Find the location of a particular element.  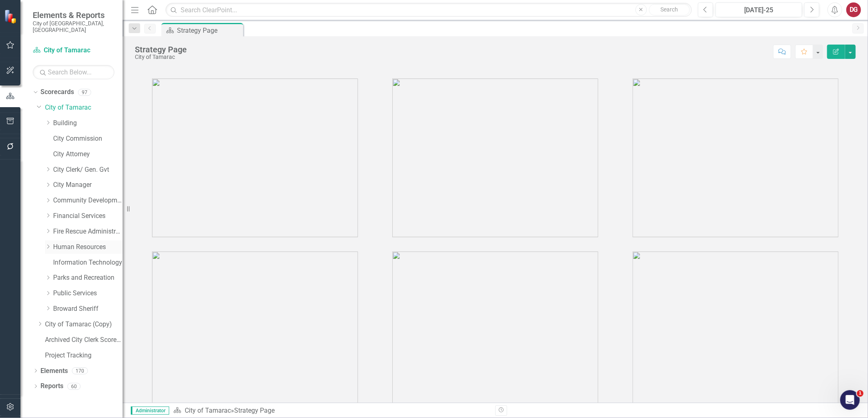

div: City of Tamarac is located at coordinates (161, 57).